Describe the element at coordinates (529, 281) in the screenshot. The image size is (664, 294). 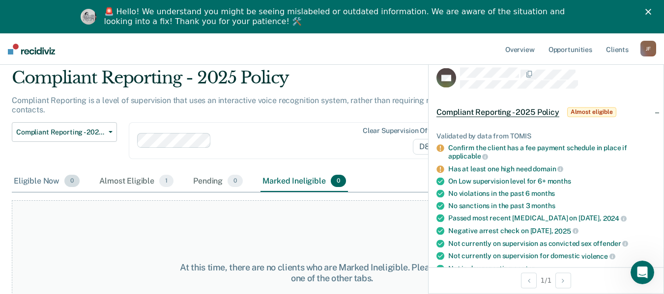
I see `button: Previous Opportunity` at that location.